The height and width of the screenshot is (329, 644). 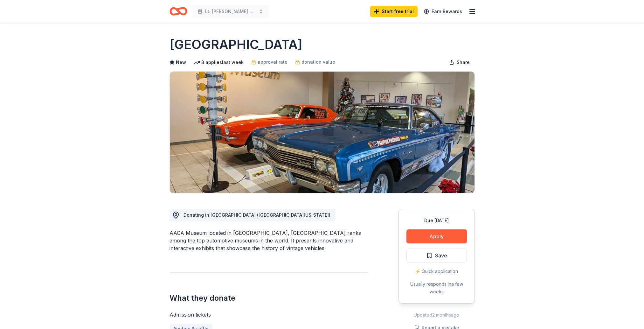 I want to click on button: Save, so click(x=437, y=255).